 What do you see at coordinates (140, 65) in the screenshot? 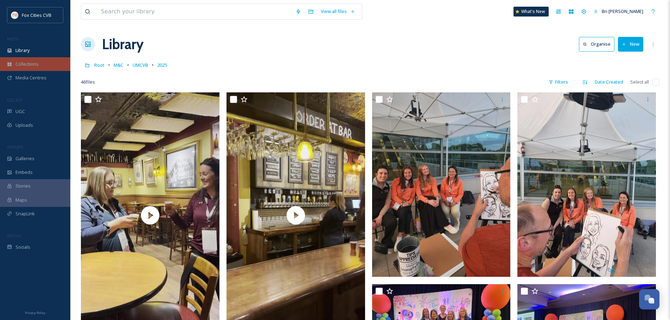
I see `a: UMCVB` at bounding box center [140, 65].